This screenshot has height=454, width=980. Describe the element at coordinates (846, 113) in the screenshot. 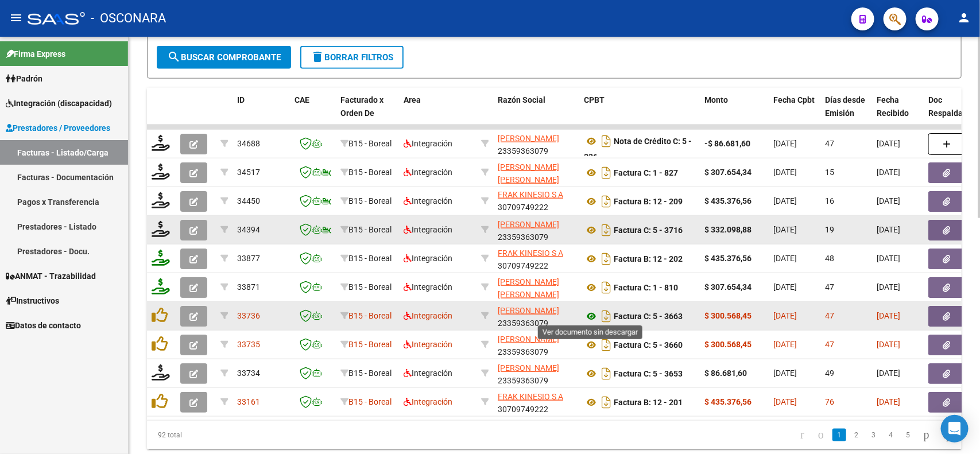

I see `datatable-header-cell: Días desde Emisión` at that location.